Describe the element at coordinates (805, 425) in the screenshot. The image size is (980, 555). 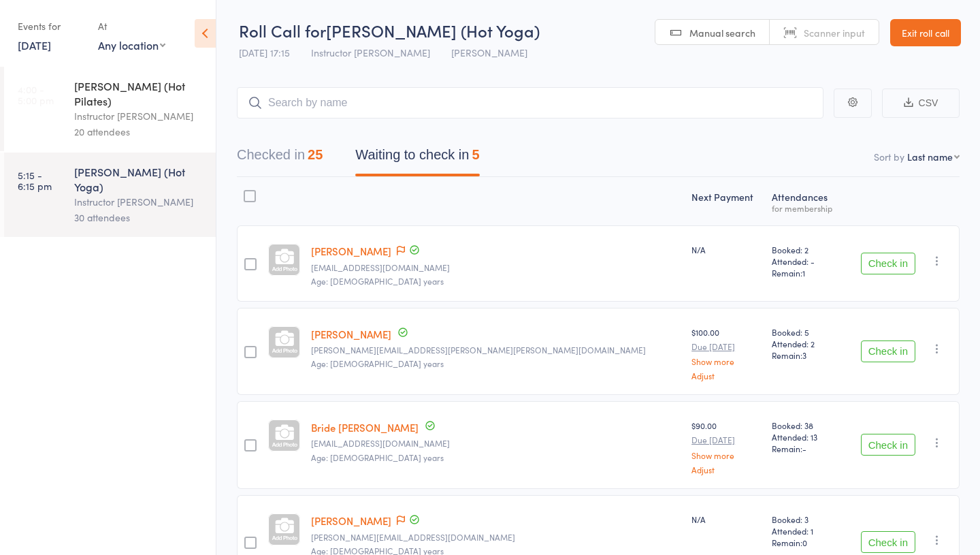
I see `span: Booked: 38` at that location.